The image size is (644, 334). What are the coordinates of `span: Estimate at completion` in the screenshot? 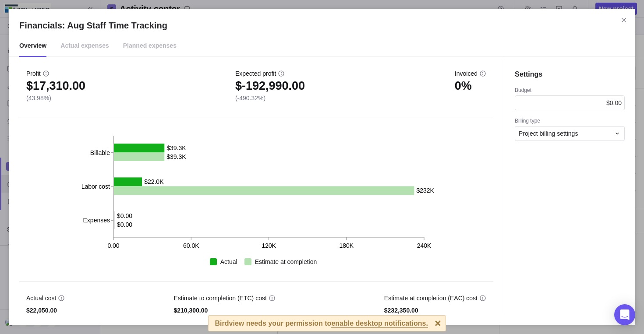 It's located at (286, 262).